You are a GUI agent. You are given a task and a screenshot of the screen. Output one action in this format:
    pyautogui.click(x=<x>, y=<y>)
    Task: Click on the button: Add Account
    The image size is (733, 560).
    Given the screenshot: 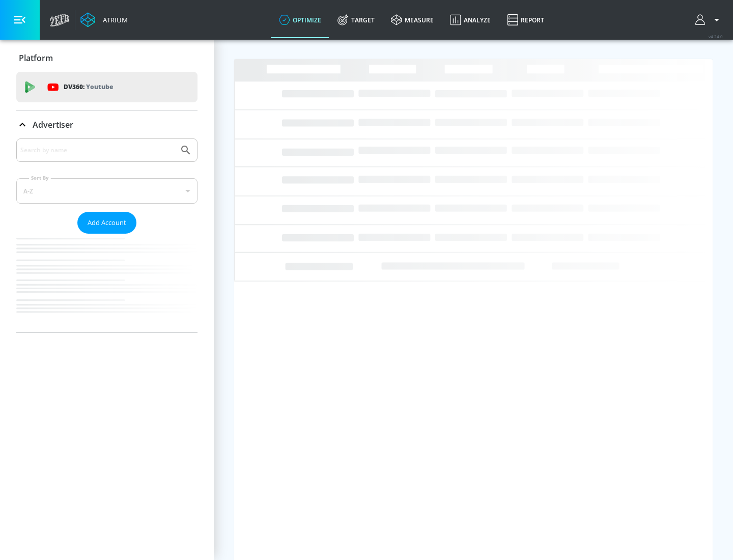 What is the action you would take?
    pyautogui.click(x=107, y=223)
    